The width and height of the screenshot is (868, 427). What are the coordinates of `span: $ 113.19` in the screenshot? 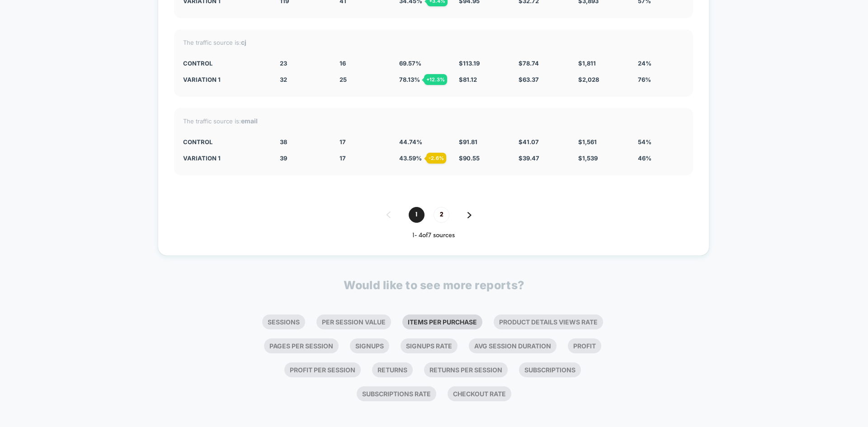 It's located at (469, 63).